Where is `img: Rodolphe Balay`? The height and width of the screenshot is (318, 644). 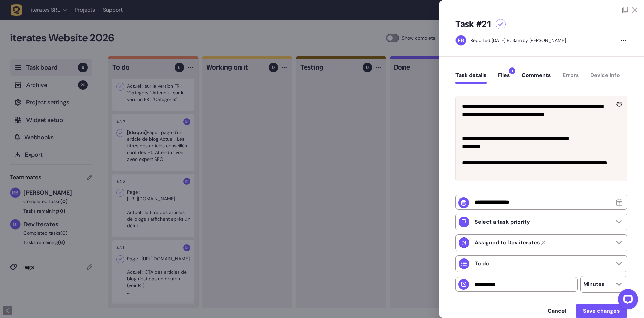 img: Rodolphe Balay is located at coordinates (461, 40).